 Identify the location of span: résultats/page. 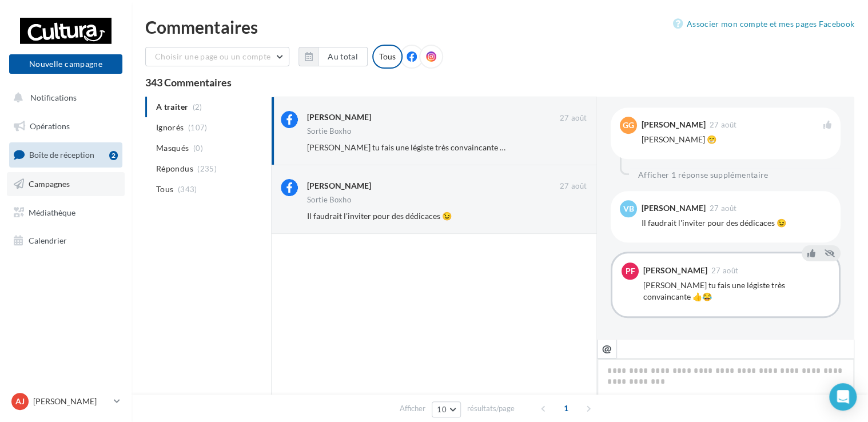
(490, 408).